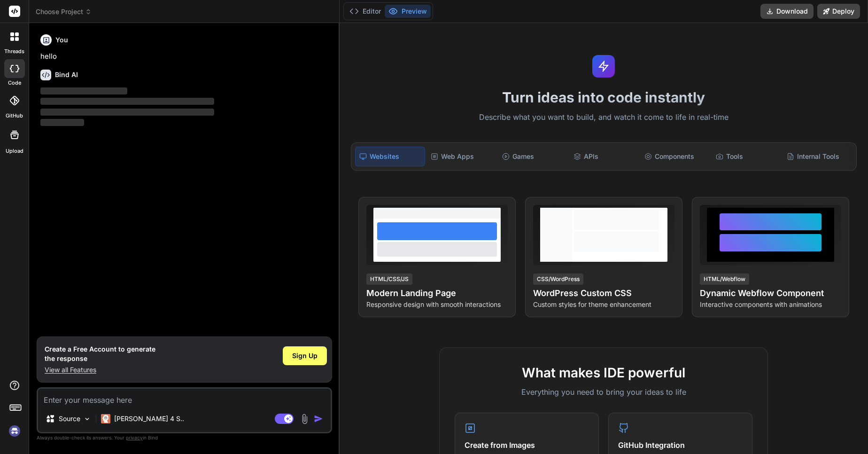  I want to click on label: GitHub, so click(14, 116).